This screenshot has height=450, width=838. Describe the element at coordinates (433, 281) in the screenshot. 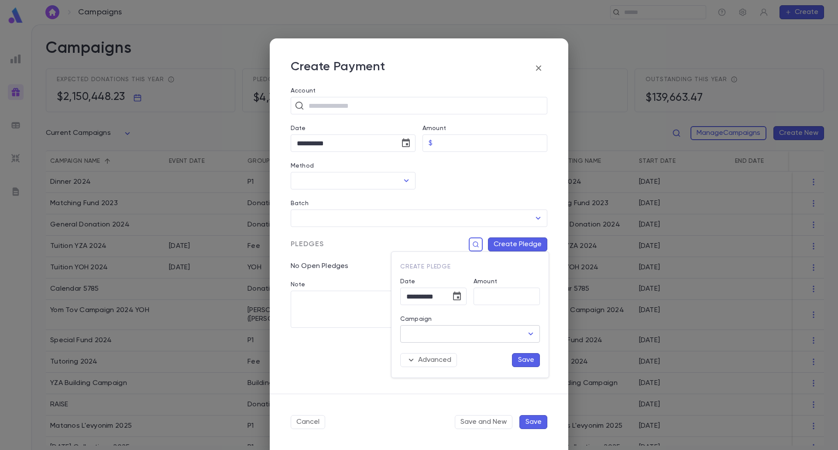

I see `label: Date` at that location.